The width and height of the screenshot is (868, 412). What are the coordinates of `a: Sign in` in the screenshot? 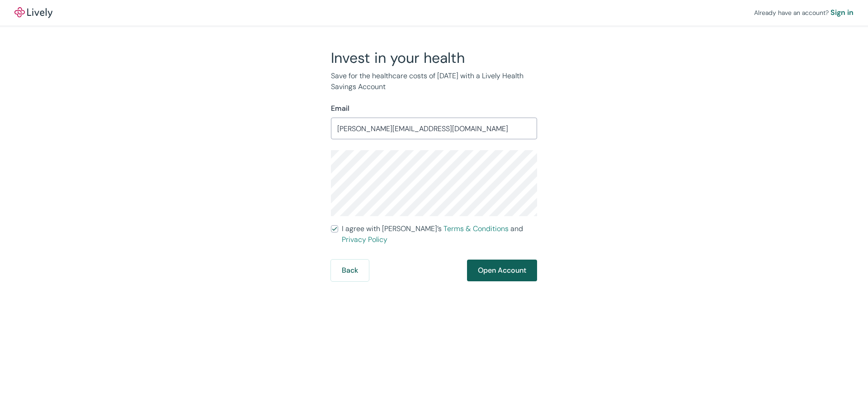 It's located at (842, 13).